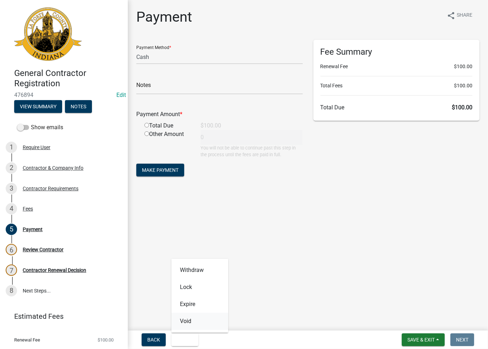 This screenshot has height=349, width=488. What do you see at coordinates (11, 168) in the screenshot?
I see `div: 2` at bounding box center [11, 168].